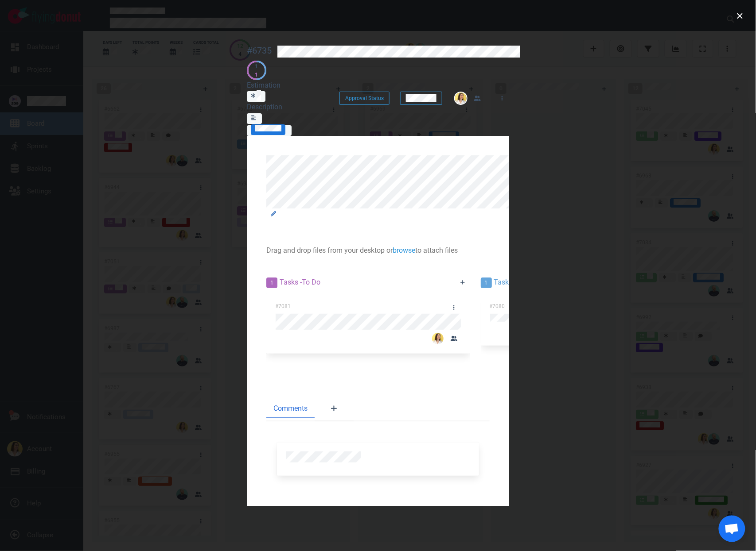 Image resolution: width=756 pixels, height=551 pixels. Describe the element at coordinates (329, 251) in the screenshot. I see `span: Drag and drop files from your desktop or` at that location.